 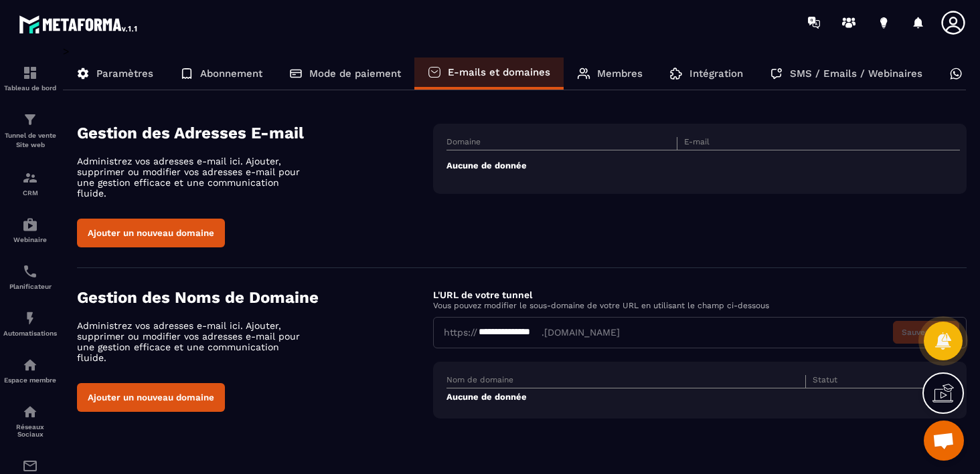 What do you see at coordinates (30, 141) in the screenshot?
I see `p: Tunnel de vente Site web` at bounding box center [30, 141].